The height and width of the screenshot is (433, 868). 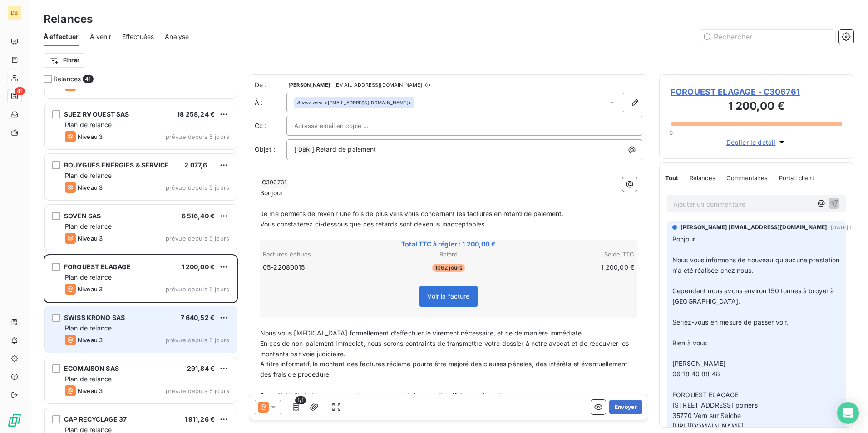 What do you see at coordinates (573, 268) in the screenshot?
I see `td: 1 200,00 €` at bounding box center [573, 268].